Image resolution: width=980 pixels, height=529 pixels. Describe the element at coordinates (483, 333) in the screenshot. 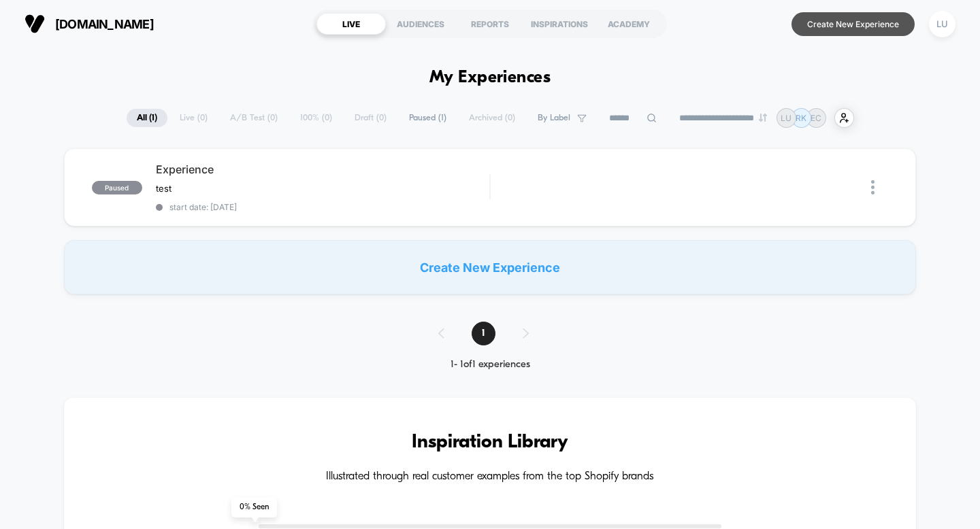

I see `span: 1` at that location.